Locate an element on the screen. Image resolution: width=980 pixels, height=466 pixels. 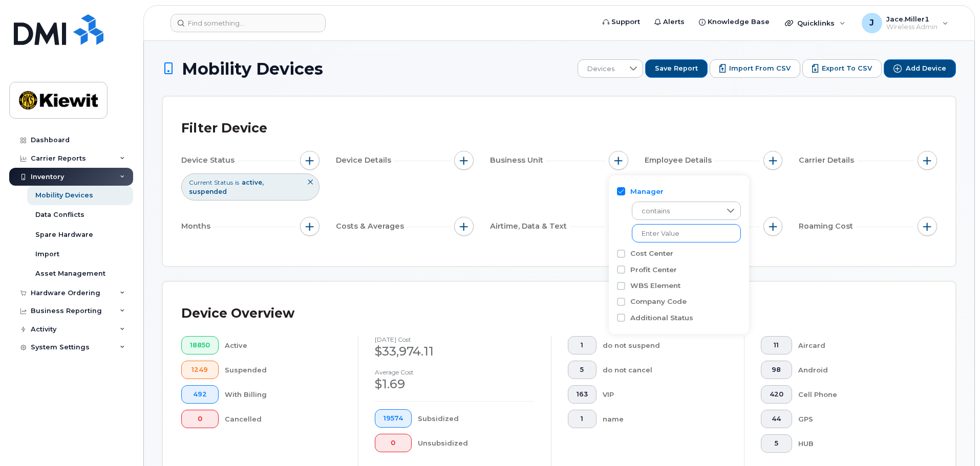
button: 163 is located at coordinates (582, 394).